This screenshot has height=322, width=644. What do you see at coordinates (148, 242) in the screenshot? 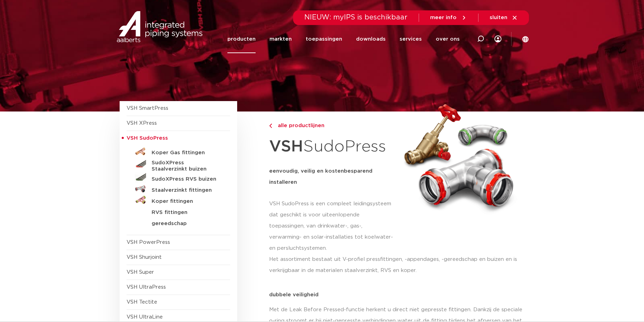
I see `span: VSH PowerPress` at bounding box center [148, 242].